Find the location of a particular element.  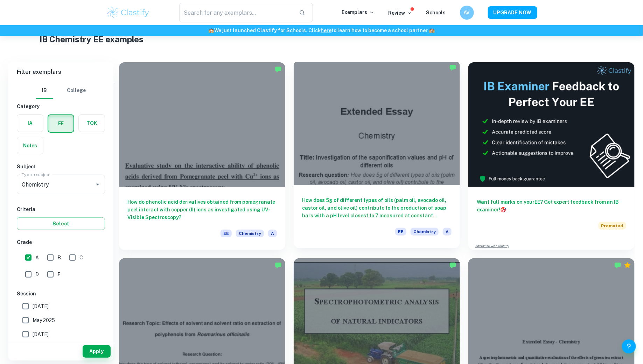

a: Schools is located at coordinates (436, 13).